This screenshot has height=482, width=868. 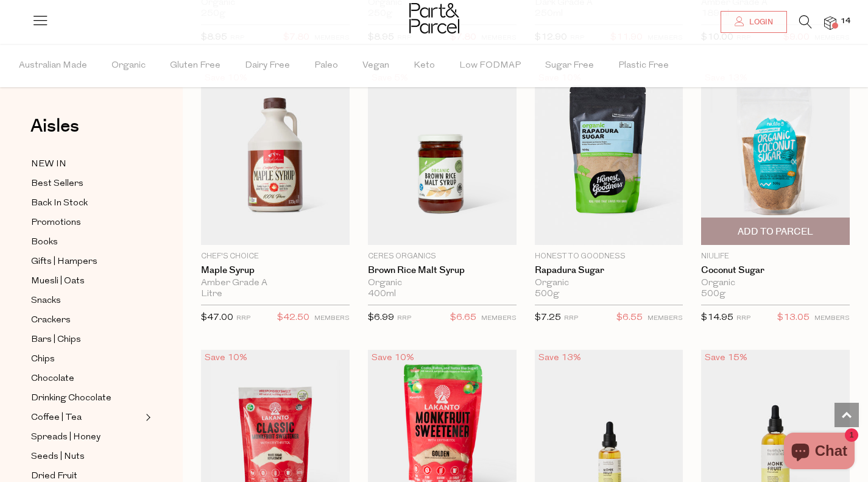 What do you see at coordinates (776, 231) in the screenshot?
I see `button: Add To Parcel` at bounding box center [776, 231].